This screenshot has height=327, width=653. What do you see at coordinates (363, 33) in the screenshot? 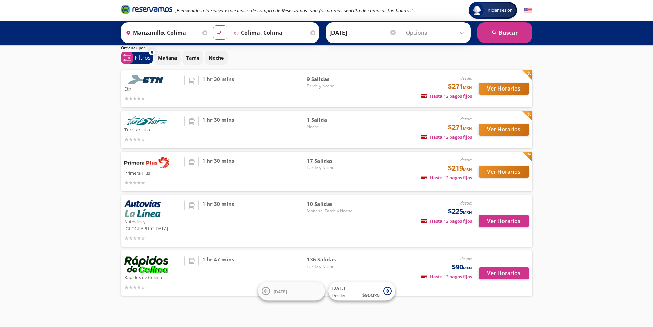
I see `input: Elegir Fecha` at bounding box center [363, 33].